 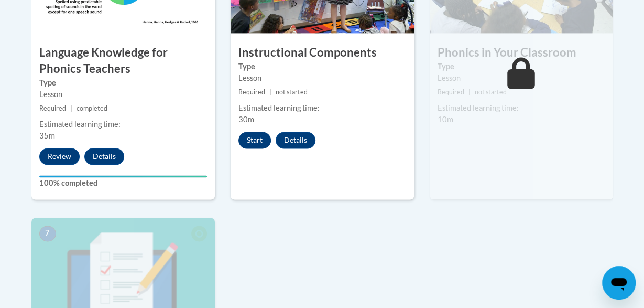 I want to click on label: 100% completed, so click(x=123, y=183).